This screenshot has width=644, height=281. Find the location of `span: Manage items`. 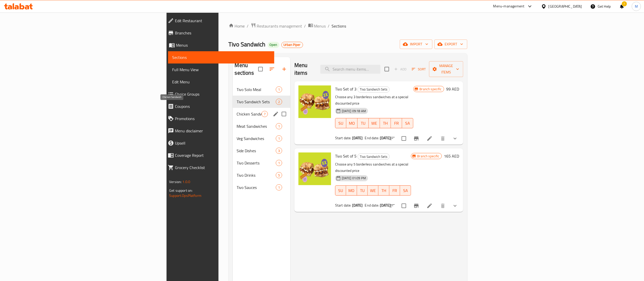

span: Manage items is located at coordinates (446, 69).